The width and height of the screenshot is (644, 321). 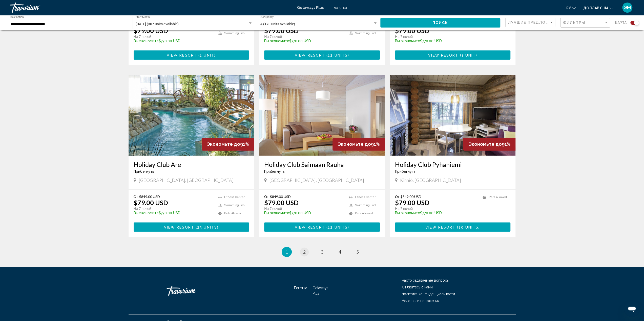 What do you see at coordinates (452, 227) in the screenshot?
I see `button: View Resort(10 units)` at bounding box center [452, 227].